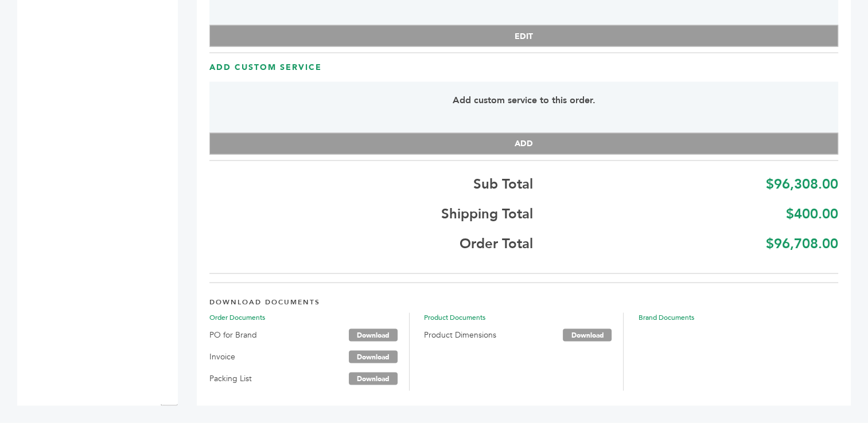  Describe the element at coordinates (524, 36) in the screenshot. I see `button: EDIT` at that location.